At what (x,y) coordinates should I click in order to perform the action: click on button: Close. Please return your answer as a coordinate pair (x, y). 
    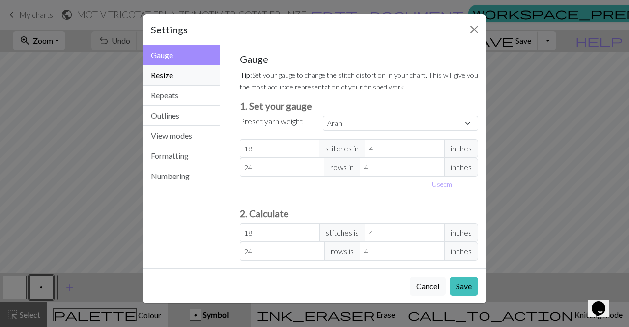
    Looking at the image, I should click on (474, 29).